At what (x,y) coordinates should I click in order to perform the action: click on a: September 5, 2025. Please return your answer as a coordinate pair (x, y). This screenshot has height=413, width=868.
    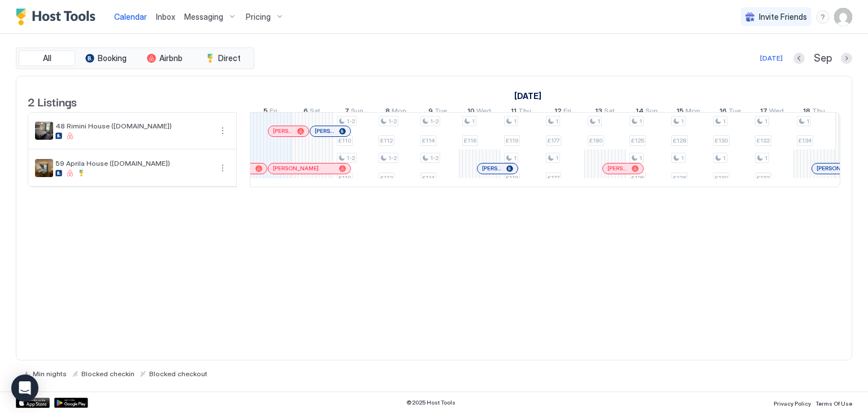
    Looking at the image, I should click on (270, 112).